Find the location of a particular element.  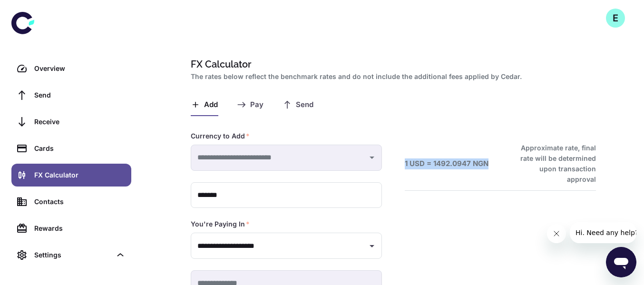

button: E is located at coordinates (615, 18).